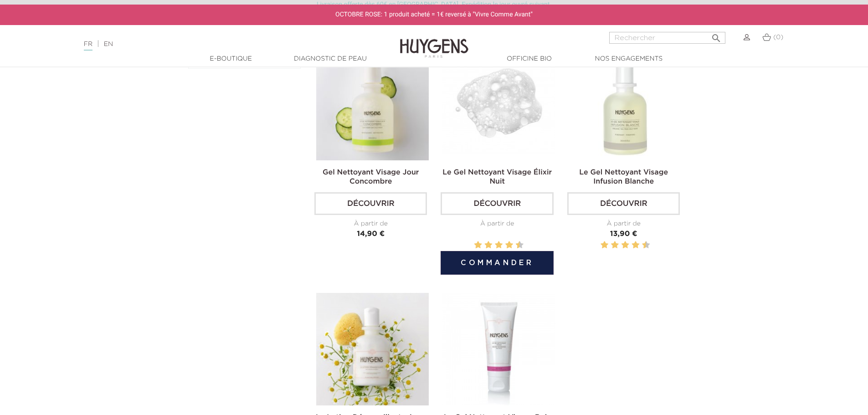 The width and height of the screenshot is (868, 415). What do you see at coordinates (370, 177) in the screenshot?
I see `a: Gel Nettoyant Visage Jour Concombre` at bounding box center [370, 177].